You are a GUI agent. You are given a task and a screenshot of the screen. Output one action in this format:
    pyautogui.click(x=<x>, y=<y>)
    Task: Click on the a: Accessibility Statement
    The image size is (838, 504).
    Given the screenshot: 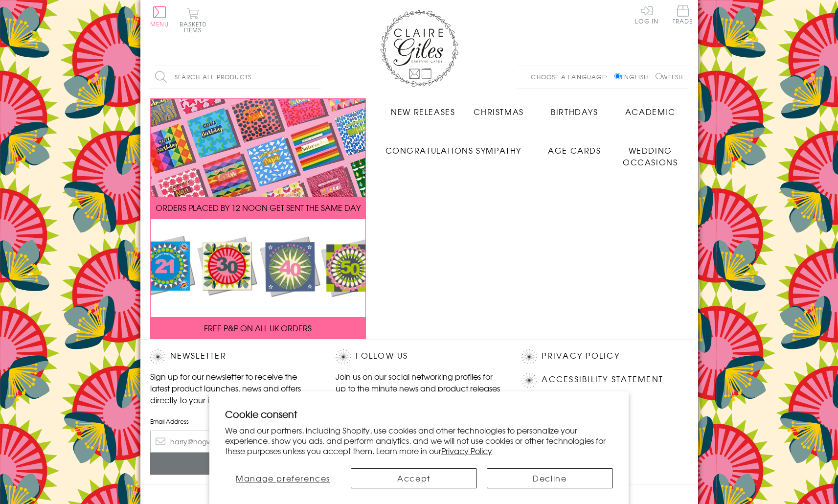 What is the action you would take?
    pyautogui.click(x=602, y=379)
    